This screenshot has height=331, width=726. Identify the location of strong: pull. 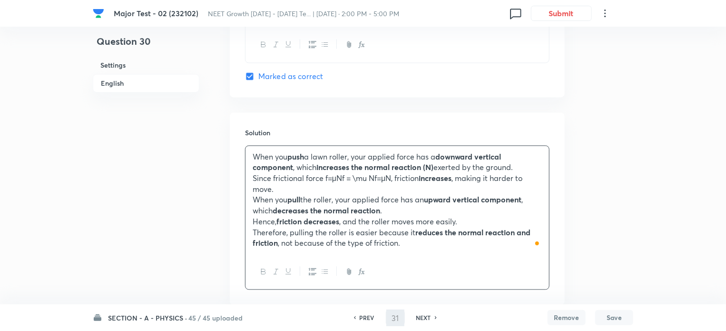
(294, 199).